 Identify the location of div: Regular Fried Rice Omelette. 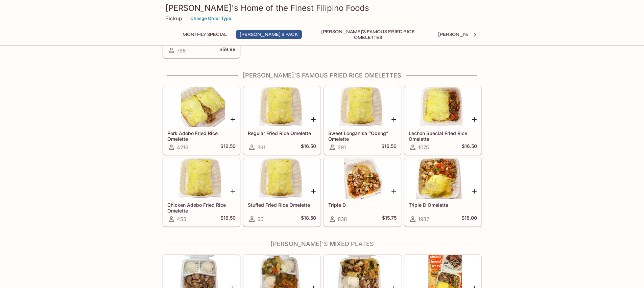
(282, 106).